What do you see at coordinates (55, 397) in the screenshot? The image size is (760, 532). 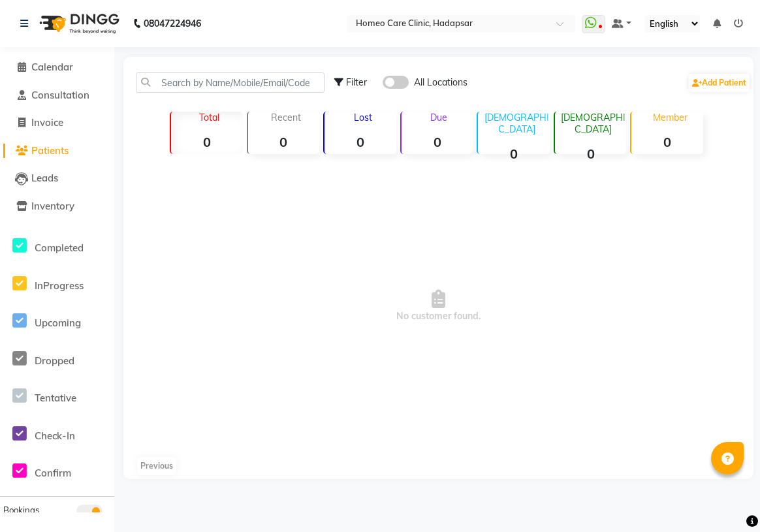 I see `span: Tentative` at bounding box center [55, 397].